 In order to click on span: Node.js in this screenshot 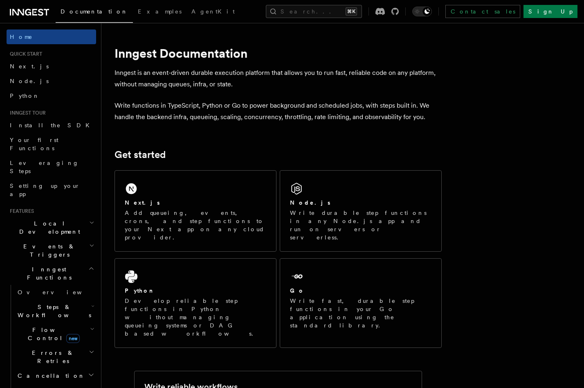, I will do `click(29, 81)`.